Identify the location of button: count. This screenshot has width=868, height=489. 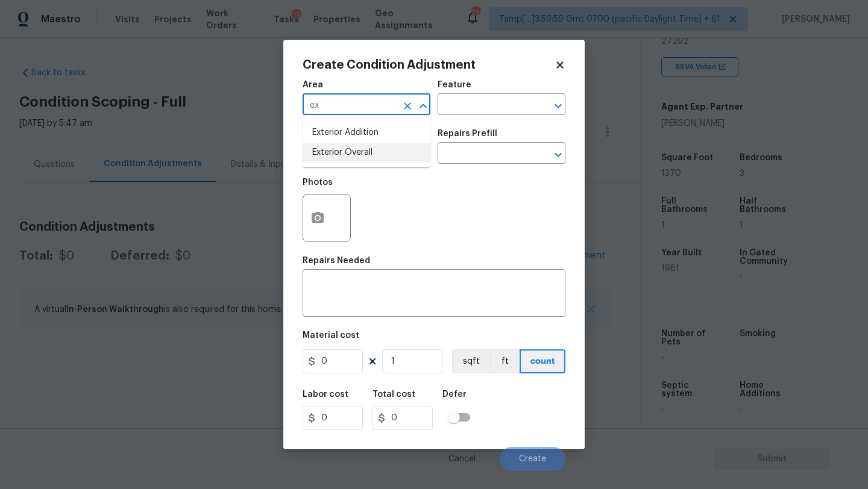
(543, 362).